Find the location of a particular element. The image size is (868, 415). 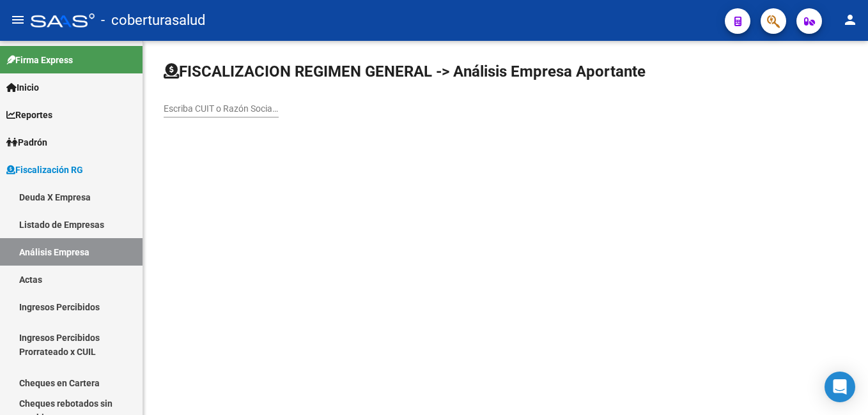

mat-icon: person is located at coordinates (850, 20).